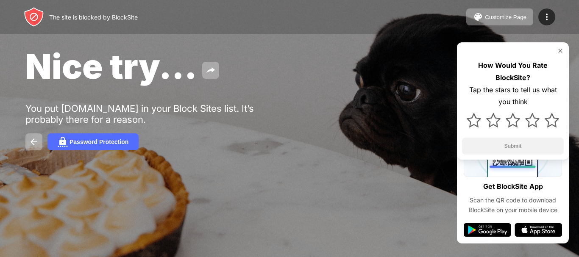  Describe the element at coordinates (99, 142) in the screenshot. I see `div: Password Protection` at that location.